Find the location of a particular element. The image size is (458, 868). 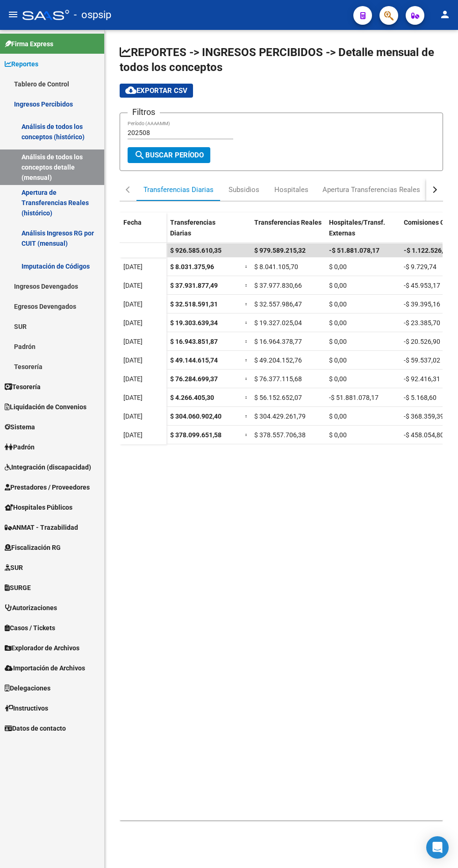

h3: Filtros is located at coordinates (143, 112).